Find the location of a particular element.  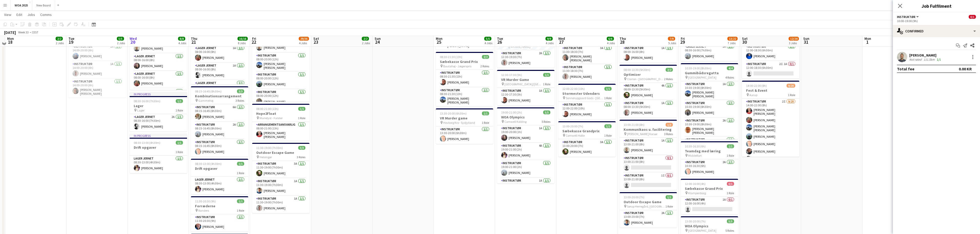

h3: Teamdag med læring is located at coordinates (709, 151).